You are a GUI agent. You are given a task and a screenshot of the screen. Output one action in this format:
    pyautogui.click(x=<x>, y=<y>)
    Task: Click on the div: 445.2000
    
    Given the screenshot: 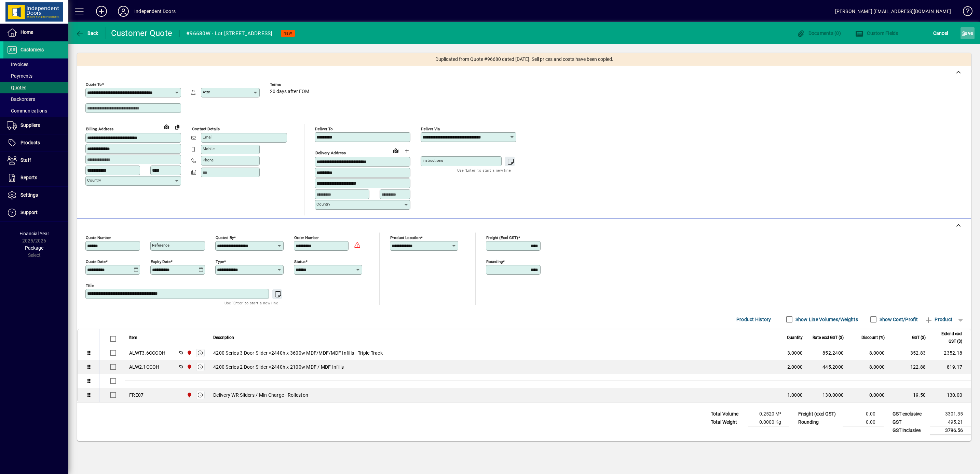 What is the action you would take?
    pyautogui.click(x=827, y=367)
    